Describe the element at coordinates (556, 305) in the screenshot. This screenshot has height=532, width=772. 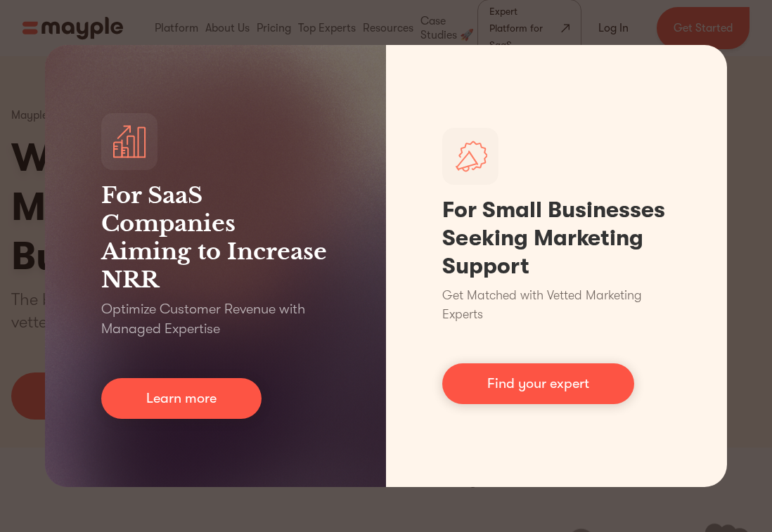
I see `p: Get Matched with Vetted Marketing Experts` at that location.